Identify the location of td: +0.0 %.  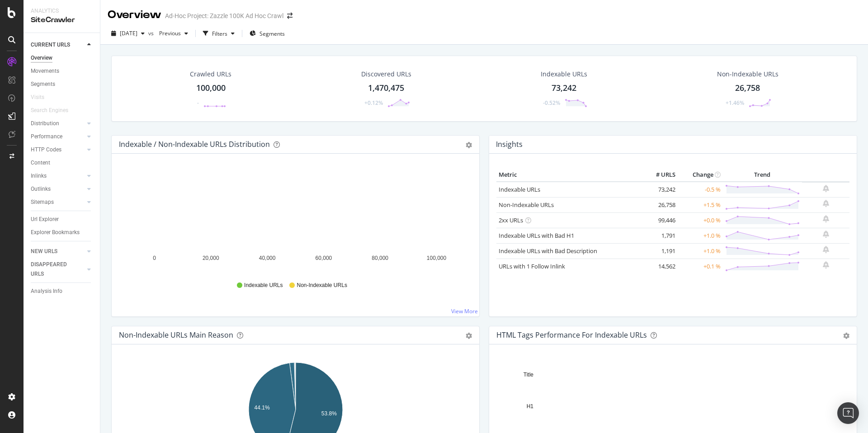
(701, 220).